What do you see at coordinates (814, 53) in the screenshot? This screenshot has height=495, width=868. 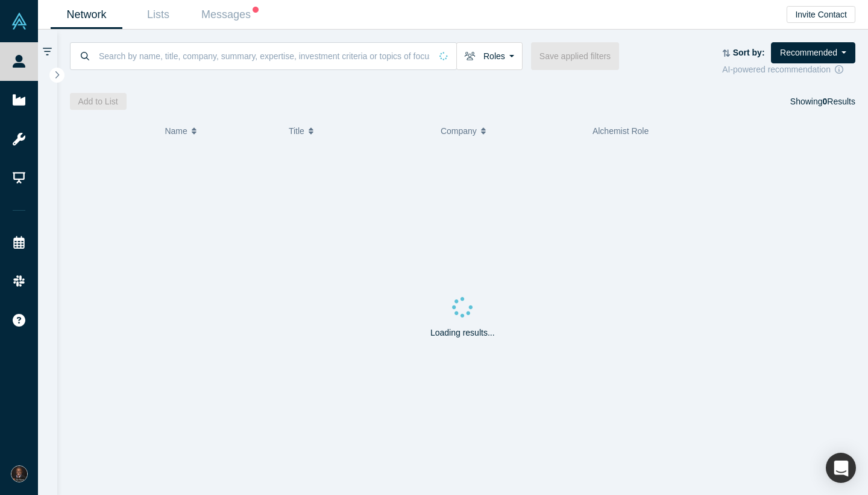 I see `button: Recommended` at bounding box center [814, 53].